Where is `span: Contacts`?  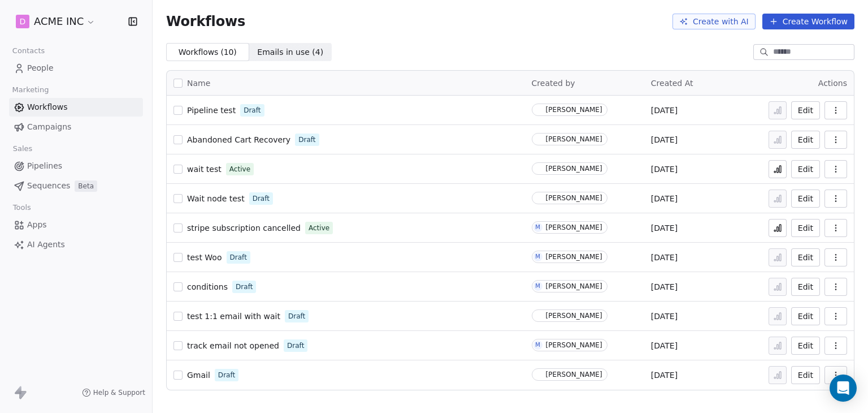 span: Contacts is located at coordinates (28, 51).